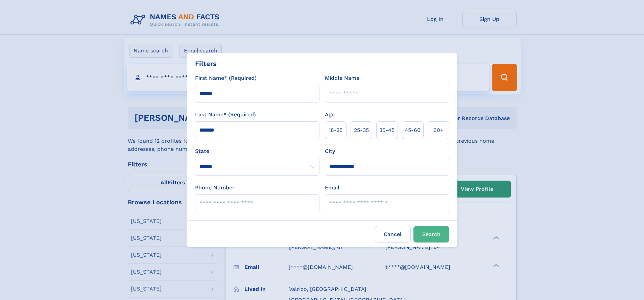  What do you see at coordinates (329, 115) in the screenshot?
I see `label: Age` at bounding box center [329, 115].